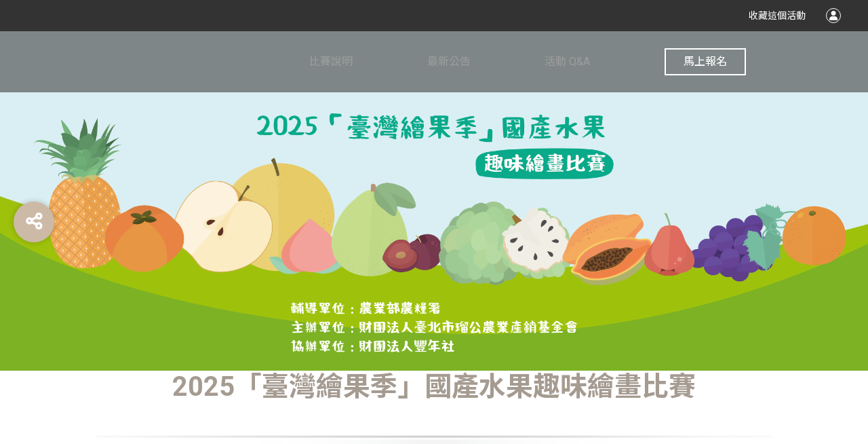 The image size is (868, 444). Describe the element at coordinates (434, 386) in the screenshot. I see `h1: 2025「臺灣繪果季」國產水果趣味繪畫比賽` at that location.